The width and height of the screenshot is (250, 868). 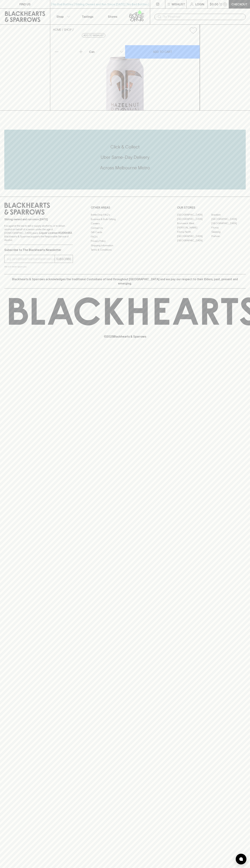 What do you see at coordinates (125, 219) in the screenshot?
I see `a: Business & Bulk Gifting` at bounding box center [125, 219].